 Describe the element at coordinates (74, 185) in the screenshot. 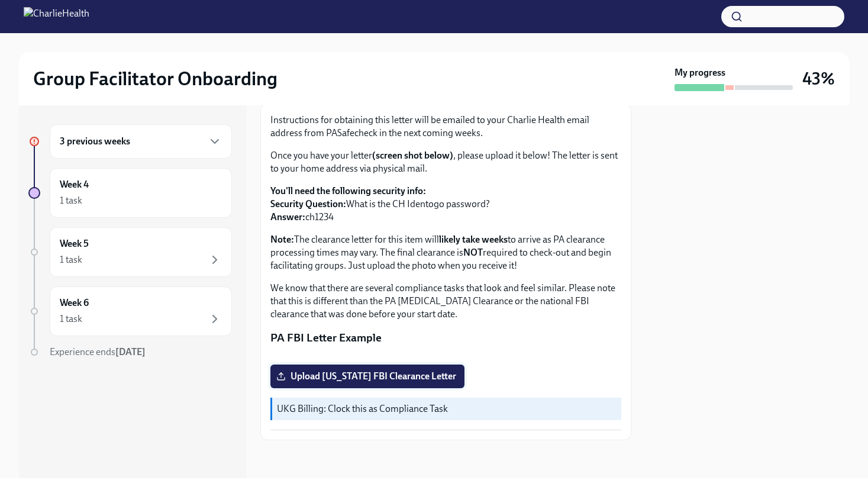

I see `h6: Week 4` at that location.